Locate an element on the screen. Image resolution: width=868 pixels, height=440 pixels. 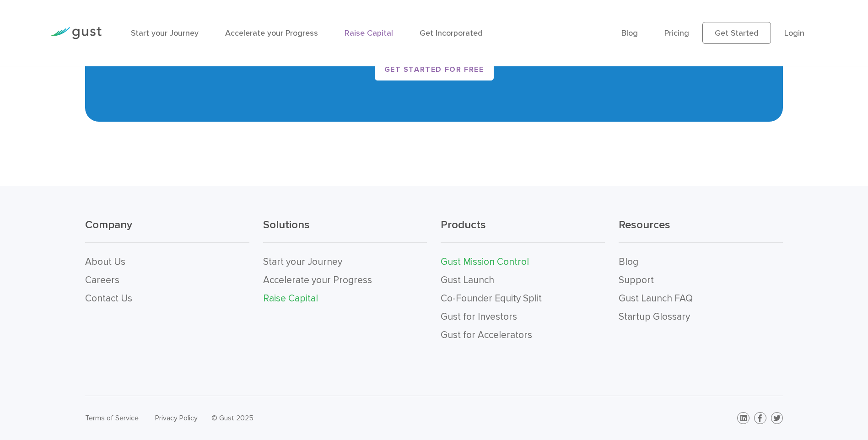
a: Terms of Service is located at coordinates (112, 418).